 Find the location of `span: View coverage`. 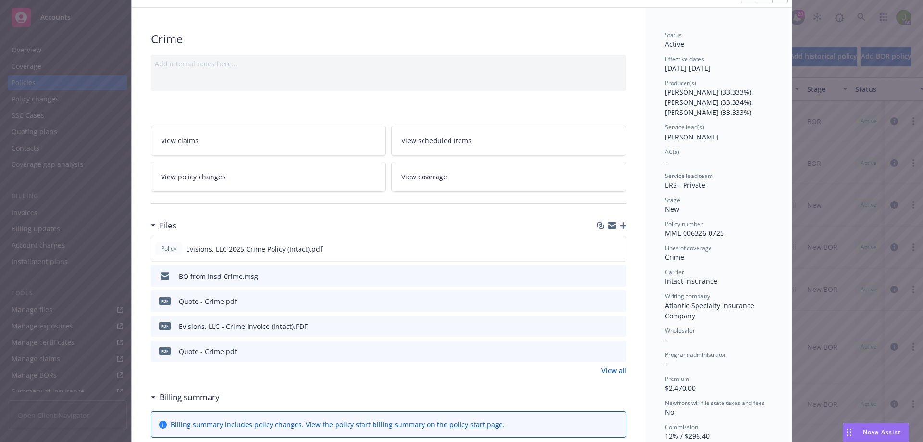

span: View coverage is located at coordinates (424, 176).